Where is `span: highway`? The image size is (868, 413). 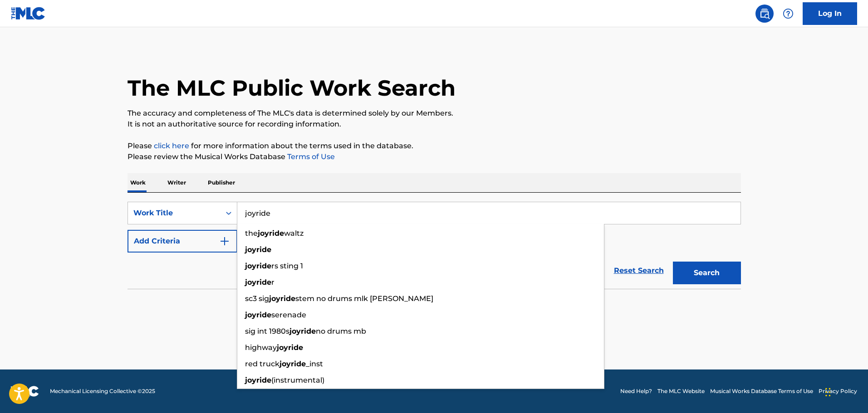
span: highway is located at coordinates (261, 347).